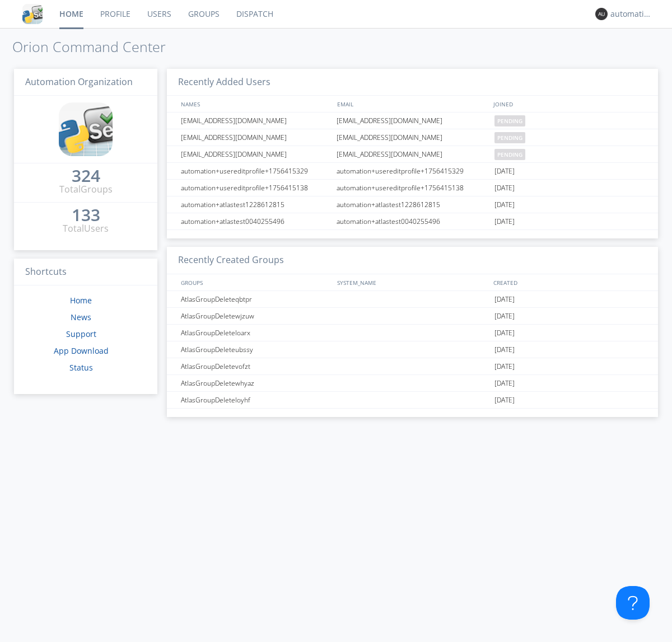 Image resolution: width=672 pixels, height=642 pixels. Describe the element at coordinates (81, 350) in the screenshot. I see `a: App Download` at that location.